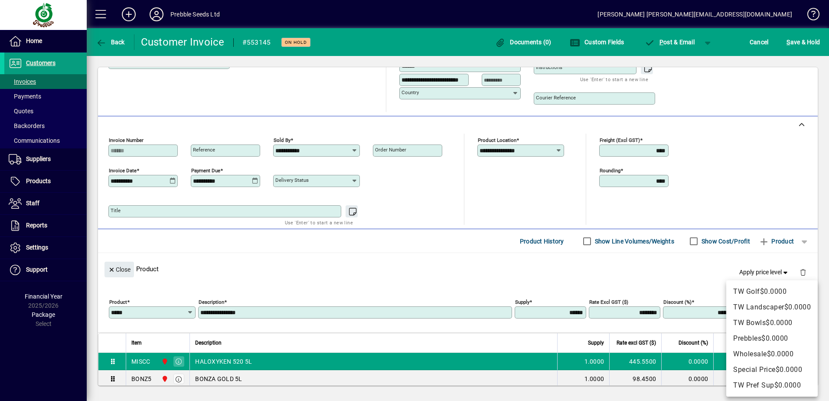  Describe the element at coordinates (747, 291) in the screenshot. I see `span: TW Golf` at that location.